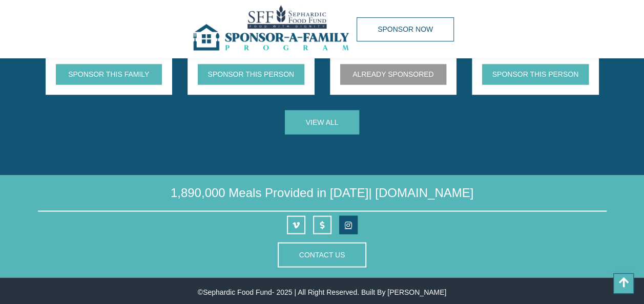 The image size is (644, 304). Describe the element at coordinates (237, 292) in the screenshot. I see `a: Sephardic Food Fund` at that location.